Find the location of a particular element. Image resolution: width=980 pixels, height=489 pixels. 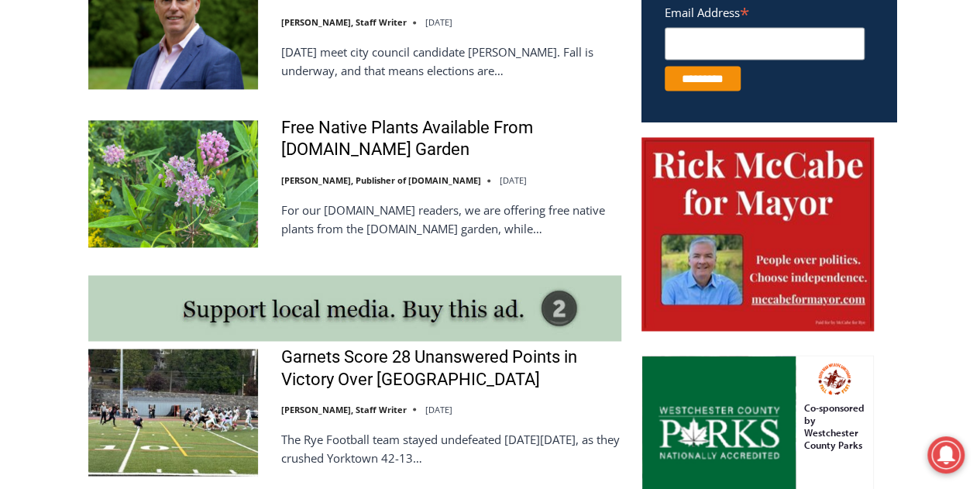

img: s_800_29ca6ca9-f6cc-433c-a631-14f6620ca39b.jpeg is located at coordinates (78, 78).